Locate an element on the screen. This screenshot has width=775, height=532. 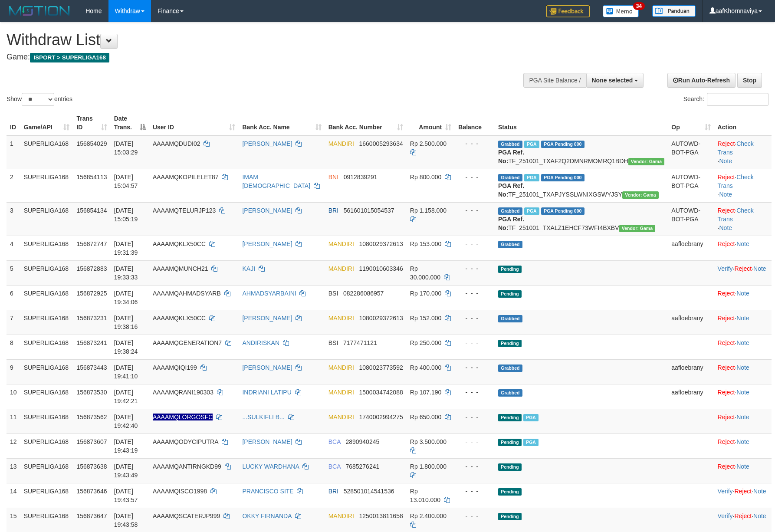
span: 156872883 is located at coordinates (92, 269).